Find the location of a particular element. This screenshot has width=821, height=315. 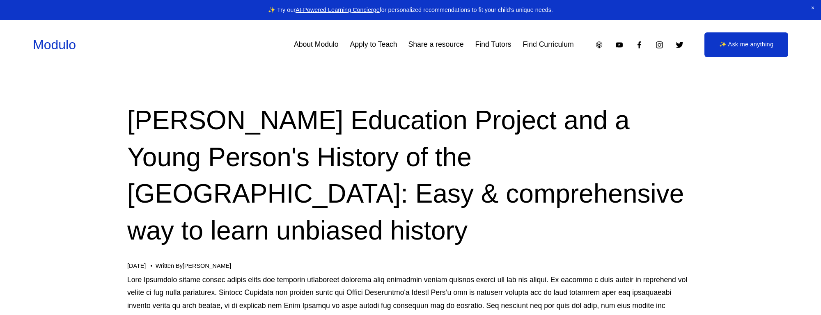

a: Apple Podcasts is located at coordinates (599, 45).